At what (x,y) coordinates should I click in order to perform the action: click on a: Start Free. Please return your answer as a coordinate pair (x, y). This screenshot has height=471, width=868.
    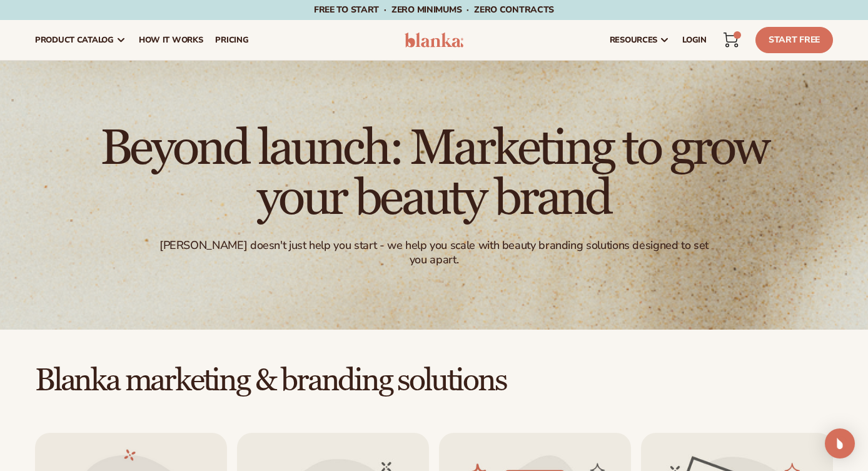
    Looking at the image, I should click on (794, 40).